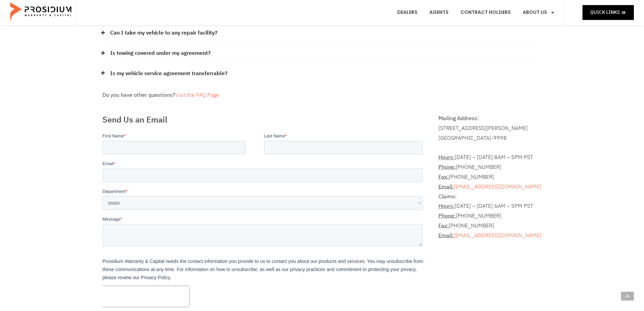  Describe the element at coordinates (264, 120) in the screenshot. I see `h2: Send Us an Email` at that location.